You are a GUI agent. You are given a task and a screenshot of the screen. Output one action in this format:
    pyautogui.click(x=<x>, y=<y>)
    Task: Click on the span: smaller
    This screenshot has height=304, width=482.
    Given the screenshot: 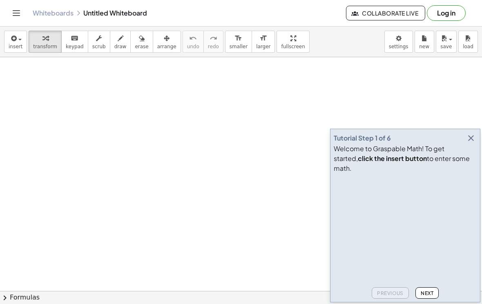 What is the action you would take?
    pyautogui.click(x=239, y=47)
    